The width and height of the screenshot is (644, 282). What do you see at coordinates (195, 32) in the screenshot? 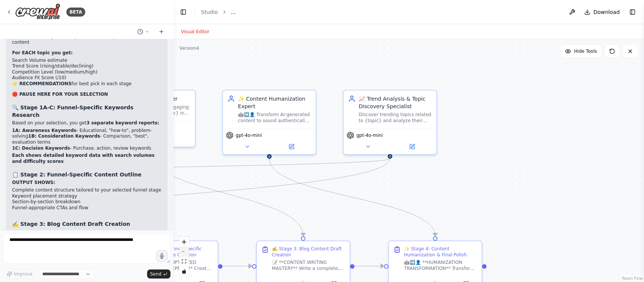
I see `button: Visual Editor` at bounding box center [195, 32].